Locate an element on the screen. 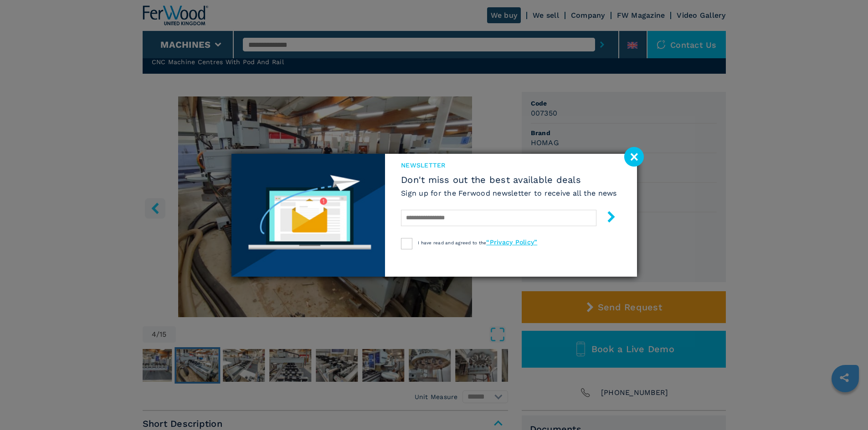  span: newsletter is located at coordinates (509, 165).